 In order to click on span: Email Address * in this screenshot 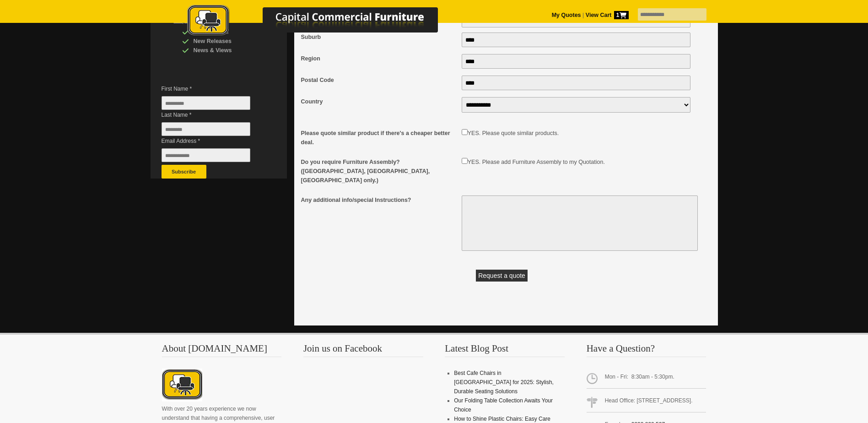, I will do `click(213, 141)`.